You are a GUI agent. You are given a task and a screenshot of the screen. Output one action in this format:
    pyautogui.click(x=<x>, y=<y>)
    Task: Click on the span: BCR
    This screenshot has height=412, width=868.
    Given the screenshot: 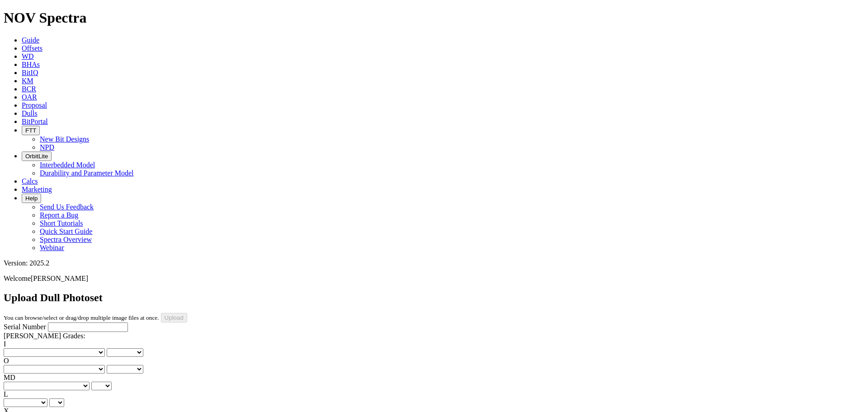 What is the action you would take?
    pyautogui.click(x=29, y=88)
    